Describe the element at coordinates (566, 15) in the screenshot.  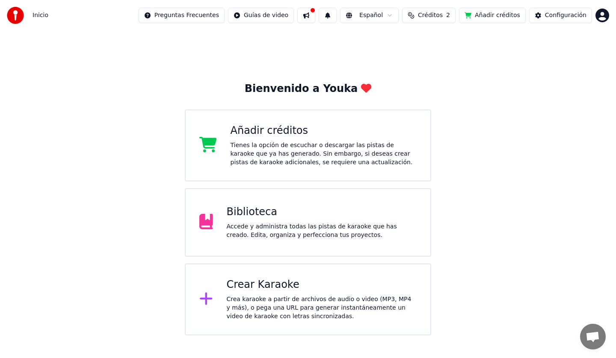
I see `div: Configuración` at that location.